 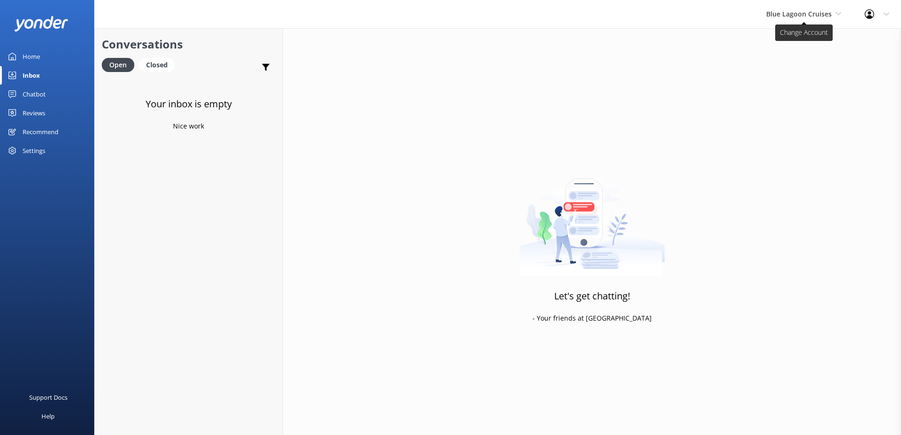 What do you see at coordinates (41, 132) in the screenshot?
I see `div: Recommend` at bounding box center [41, 132].